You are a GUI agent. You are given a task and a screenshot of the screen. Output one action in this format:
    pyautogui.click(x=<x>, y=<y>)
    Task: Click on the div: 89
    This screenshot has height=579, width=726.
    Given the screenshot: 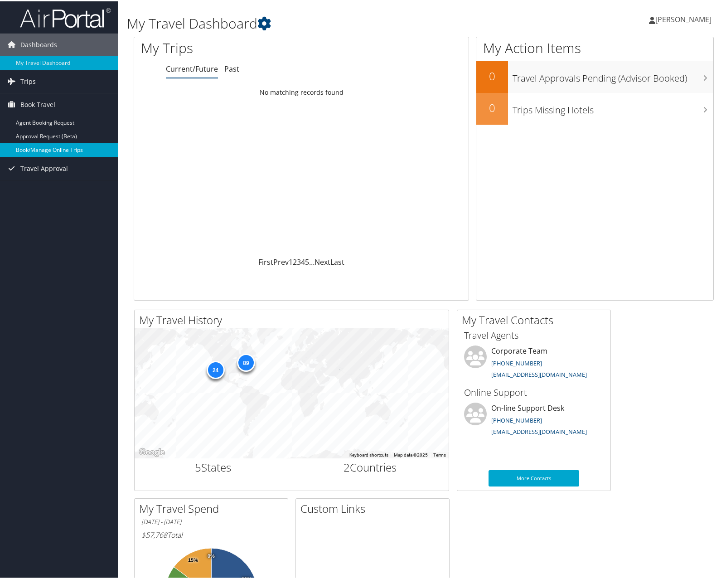 What is the action you would take?
    pyautogui.click(x=246, y=361)
    